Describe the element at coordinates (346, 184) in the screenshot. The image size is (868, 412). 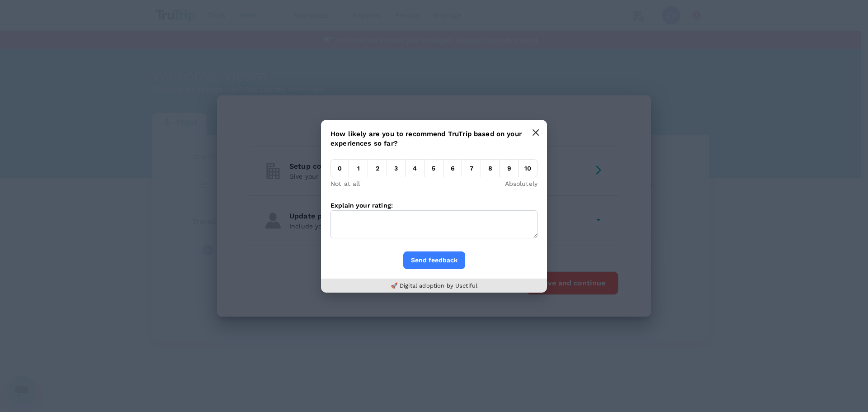
I see `p: Not at all` at that location.